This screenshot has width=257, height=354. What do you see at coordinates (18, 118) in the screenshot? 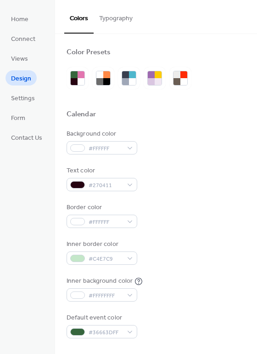
I see `span: Form` at bounding box center [18, 118].